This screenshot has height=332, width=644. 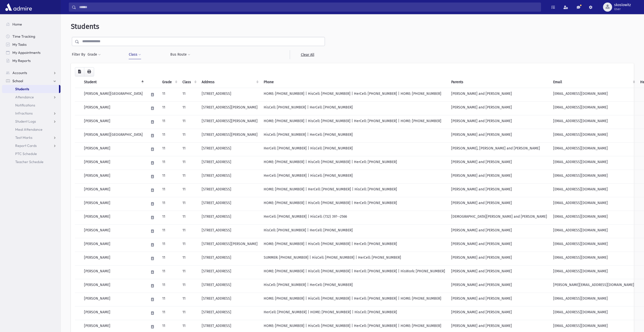 What do you see at coordinates (31, 129) in the screenshot?
I see `a: Meal Attendance` at bounding box center [31, 129].